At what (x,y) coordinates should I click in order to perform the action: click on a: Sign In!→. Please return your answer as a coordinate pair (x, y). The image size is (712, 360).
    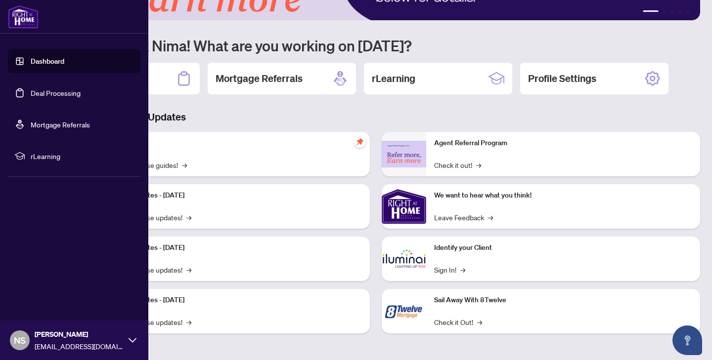
    Looking at the image, I should click on (449, 270).